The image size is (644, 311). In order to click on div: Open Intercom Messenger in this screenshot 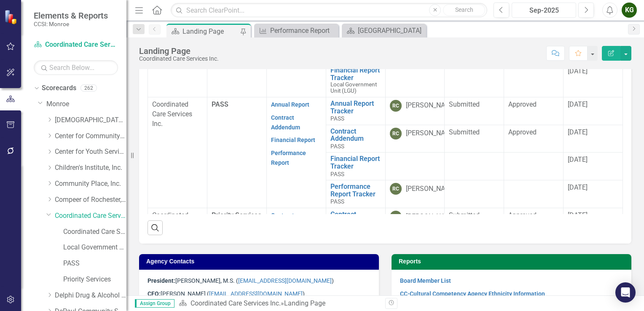, I will do `click(626, 292)`.